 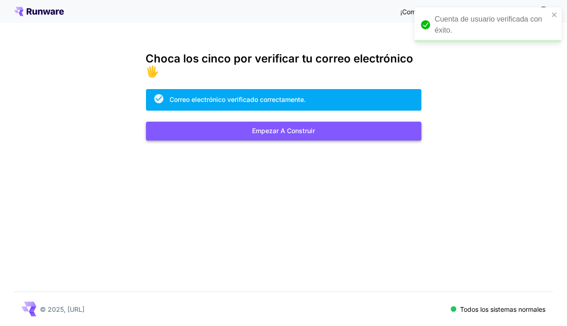 What do you see at coordinates (284, 65) in the screenshot?
I see `h3: Choca los cinco por verificar tu correo electrónico 🖐️` at bounding box center [284, 65].